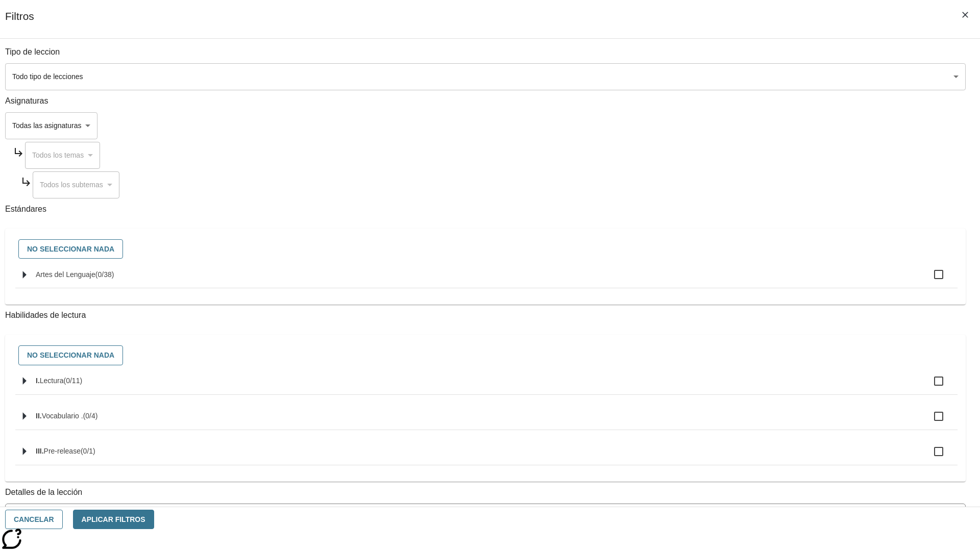  I want to click on span: Artes del Lenguaje, so click(66, 274).